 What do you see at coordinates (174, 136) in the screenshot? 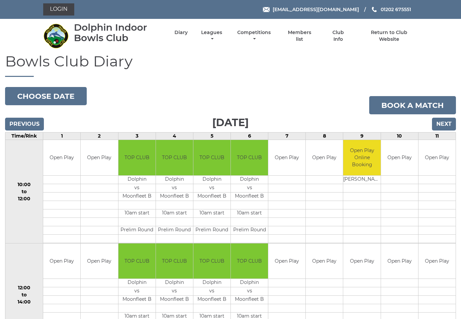
I see `td: 4` at bounding box center [174, 136].